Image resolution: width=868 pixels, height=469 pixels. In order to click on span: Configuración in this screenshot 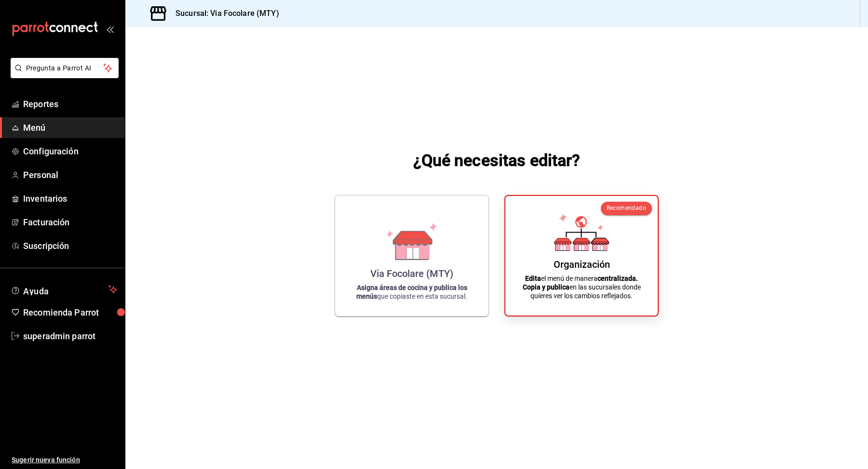, I will do `click(70, 151)`.